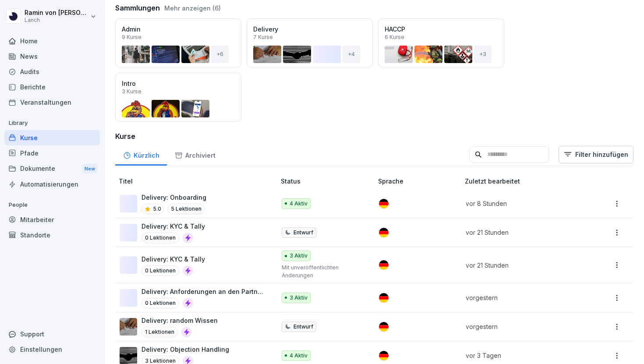 The width and height of the screenshot is (644, 364). I want to click on p: Zuletzt bearbeitet, so click(527, 181).